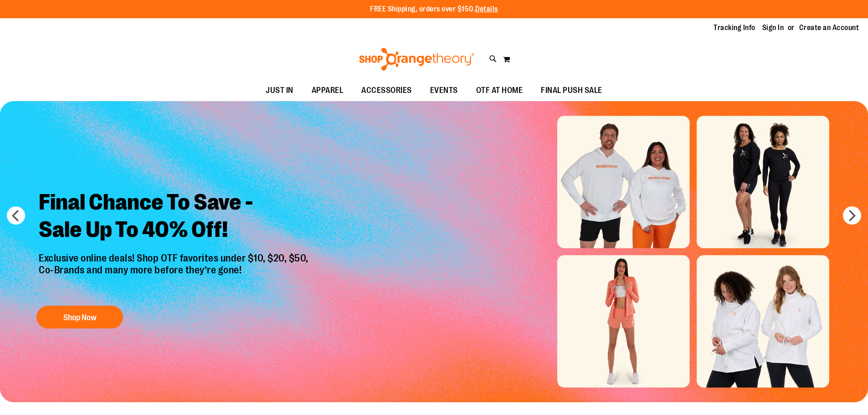 Image resolution: width=868 pixels, height=415 pixels. I want to click on a: APPAREL, so click(328, 91).